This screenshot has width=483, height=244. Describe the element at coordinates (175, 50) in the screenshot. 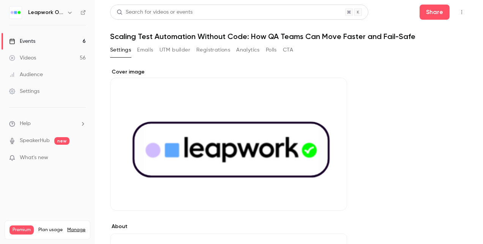

I see `button: UTM builder` at that location.